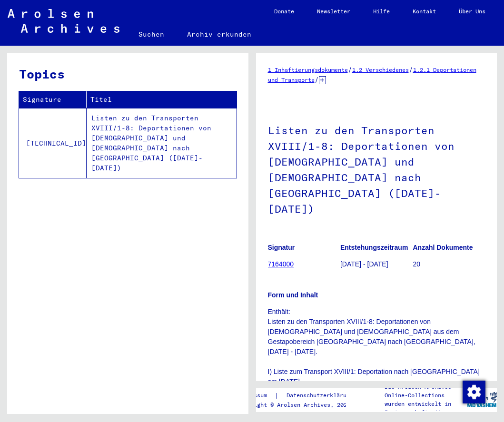 The width and height of the screenshot is (504, 422). Describe the element at coordinates (282, 247) in the screenshot. I see `b: Signatur` at that location.